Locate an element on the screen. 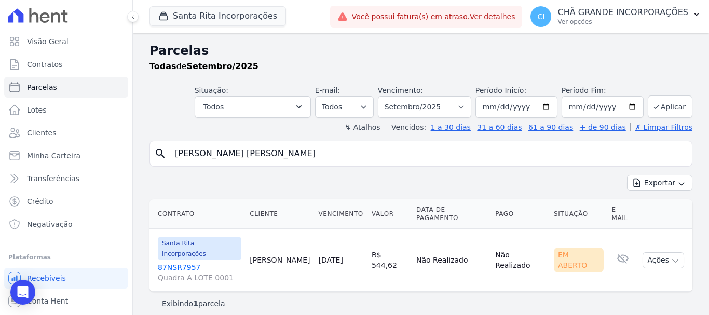  label: Período Fim: is located at coordinates (603, 90).